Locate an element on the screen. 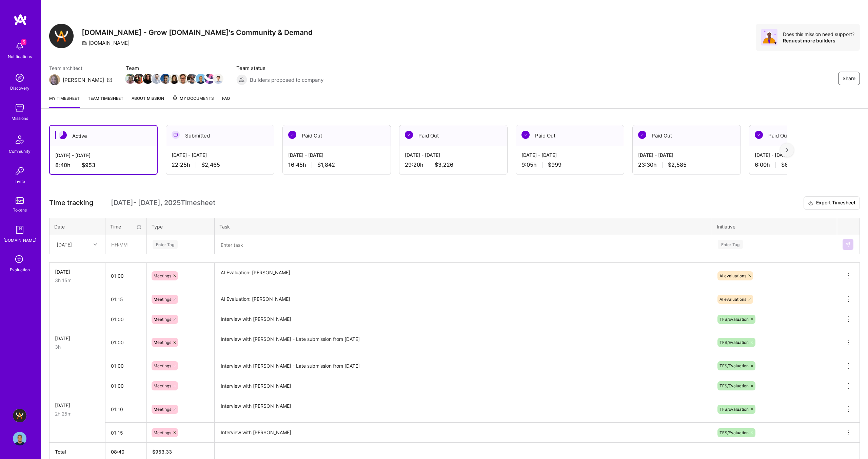  i: icon SelectionTeam is located at coordinates (19, 260).